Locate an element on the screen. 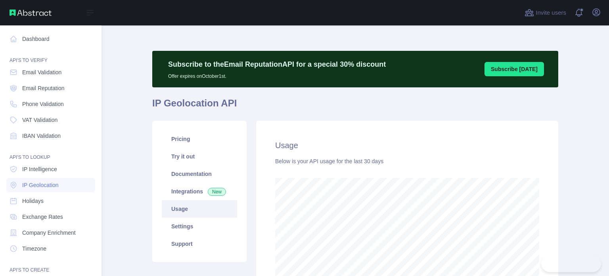  a: Pricing is located at coordinates (199, 139).